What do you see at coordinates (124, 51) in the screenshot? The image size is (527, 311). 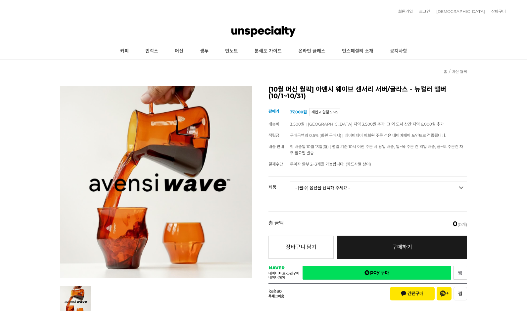 I see `a: 커피` at bounding box center [124, 51].